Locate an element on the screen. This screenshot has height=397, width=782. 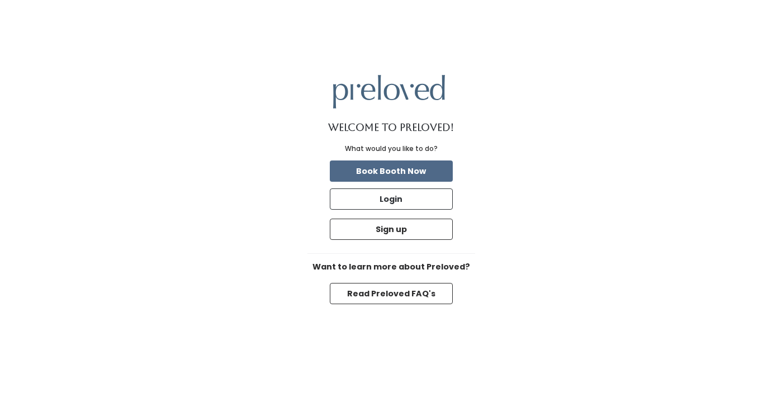
a: Book Booth Now is located at coordinates (391, 171).